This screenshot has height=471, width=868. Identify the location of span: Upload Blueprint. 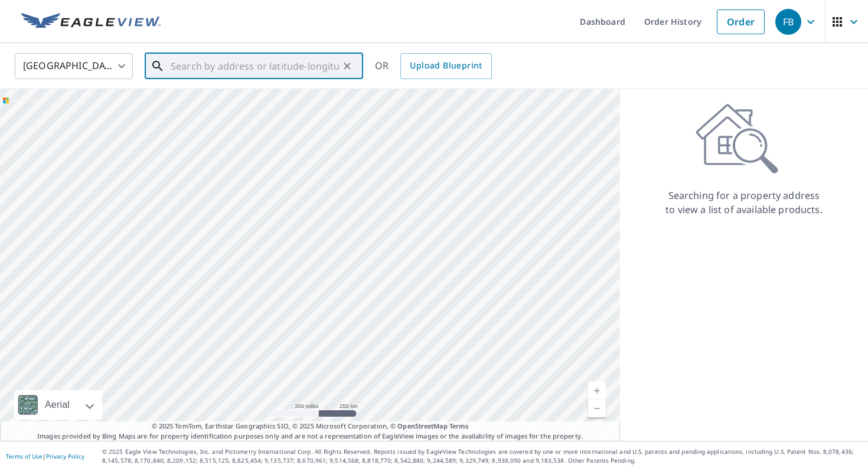
(446, 66).